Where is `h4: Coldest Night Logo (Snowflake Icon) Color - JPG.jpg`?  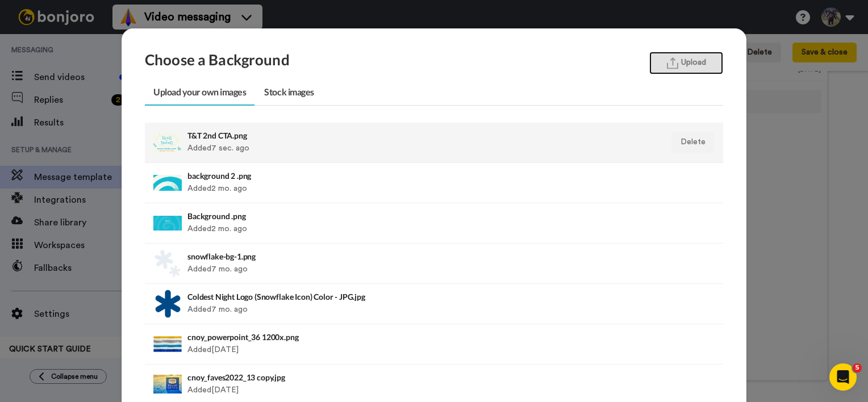
h4: Coldest Night Logo (Snowflake Icon) Color - JPG.jpg is located at coordinates (379, 297).